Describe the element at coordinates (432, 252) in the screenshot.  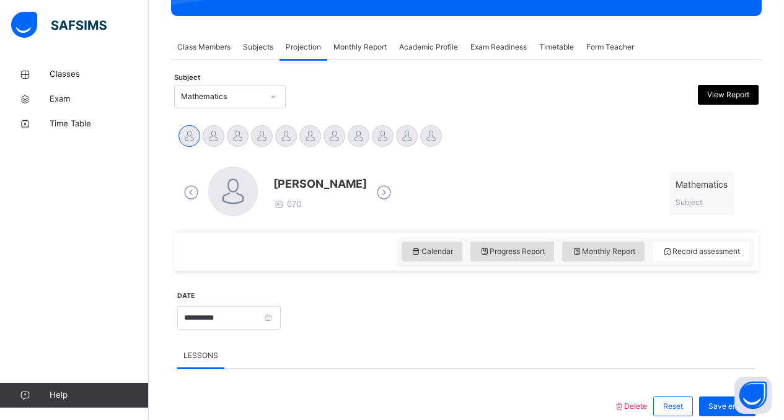
I see `span: Calendar` at that location.